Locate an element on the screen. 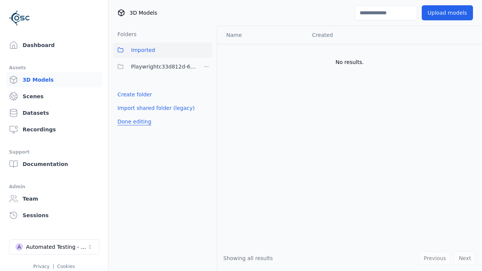 The width and height of the screenshot is (482, 271). div: Support is located at coordinates (54, 152).